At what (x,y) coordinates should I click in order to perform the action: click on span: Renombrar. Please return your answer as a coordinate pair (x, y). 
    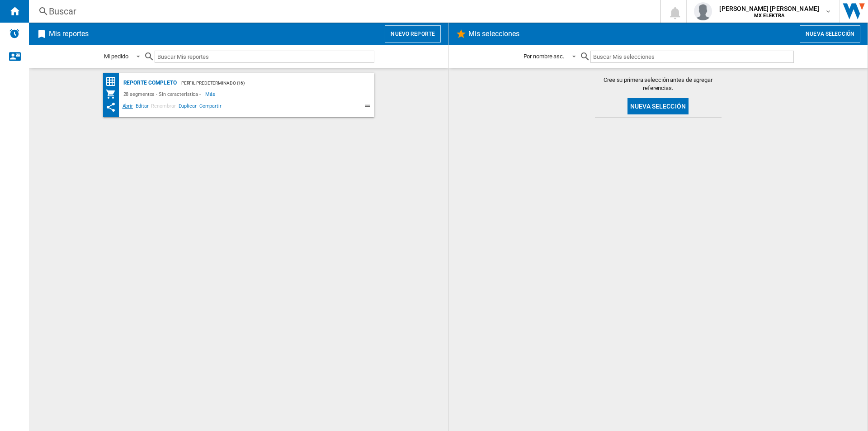
    Looking at the image, I should click on (163, 107).